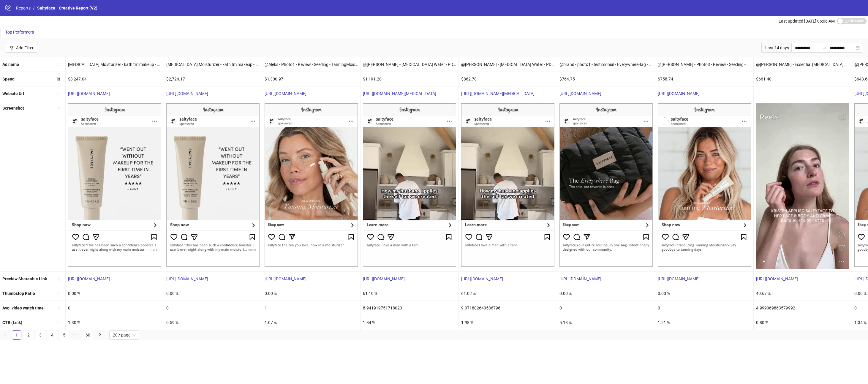 Image resolution: width=868 pixels, height=384 pixels. What do you see at coordinates (115, 322) in the screenshot?
I see `div: 1.30 %` at bounding box center [115, 322].